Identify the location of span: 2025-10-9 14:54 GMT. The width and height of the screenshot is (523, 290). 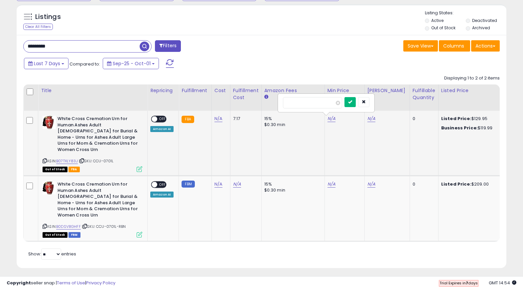
(502, 282).